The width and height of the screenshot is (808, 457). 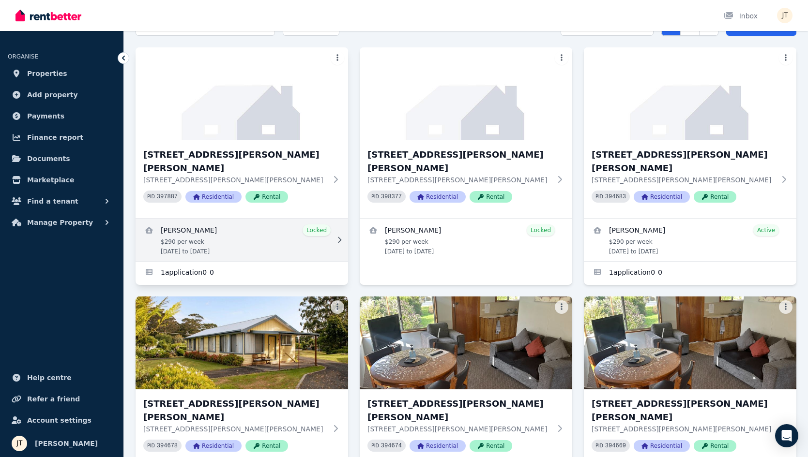 What do you see at coordinates (61, 159) in the screenshot?
I see `a: Documents` at bounding box center [61, 159].